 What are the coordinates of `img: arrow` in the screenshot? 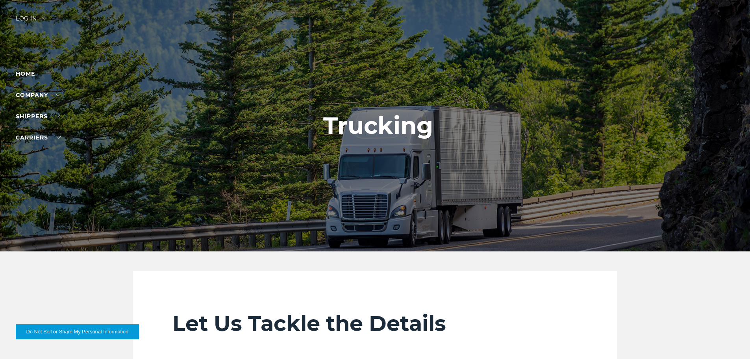 It's located at (45, 18).